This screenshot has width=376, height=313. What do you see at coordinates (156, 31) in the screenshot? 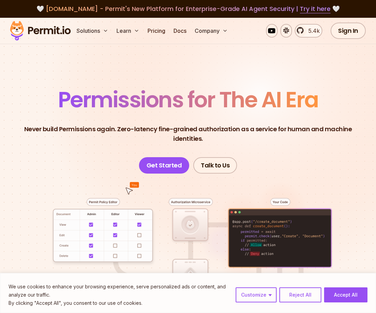
I see `a: Pricing` at bounding box center [156, 31].